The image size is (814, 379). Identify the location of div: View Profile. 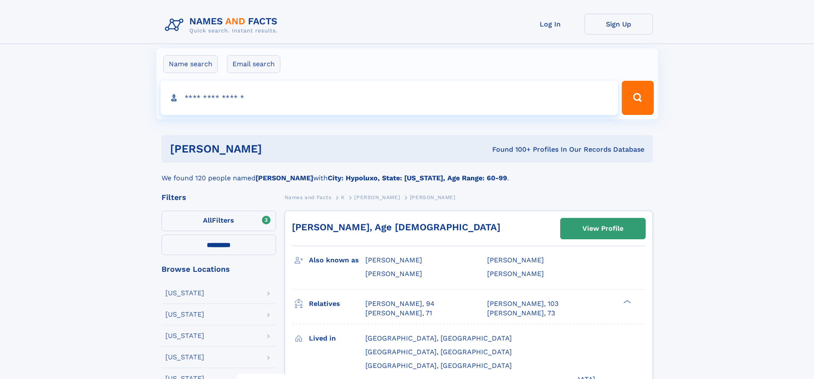
(603, 229).